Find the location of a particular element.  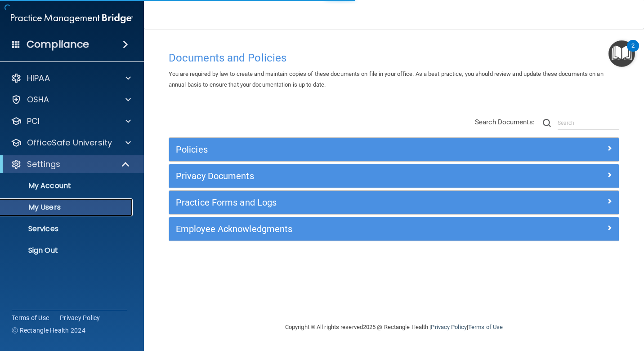

h4: Documents and Policies is located at coordinates (394, 58).